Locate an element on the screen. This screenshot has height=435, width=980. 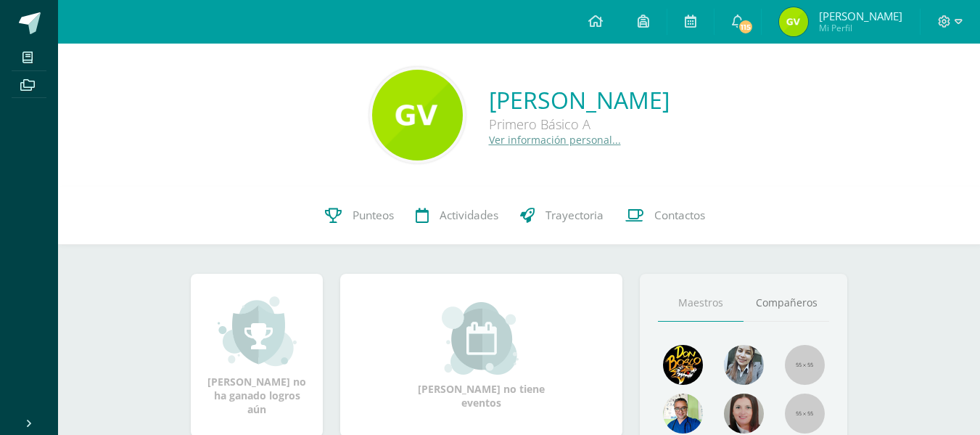
a: Trayectoria is located at coordinates (562, 216).